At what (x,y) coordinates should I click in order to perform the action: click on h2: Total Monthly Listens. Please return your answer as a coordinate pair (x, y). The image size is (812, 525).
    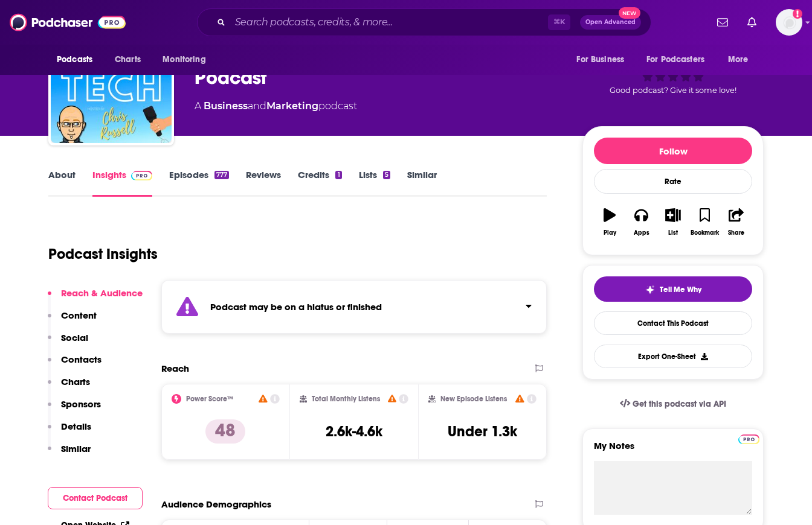
    Looking at the image, I should click on (345, 399).